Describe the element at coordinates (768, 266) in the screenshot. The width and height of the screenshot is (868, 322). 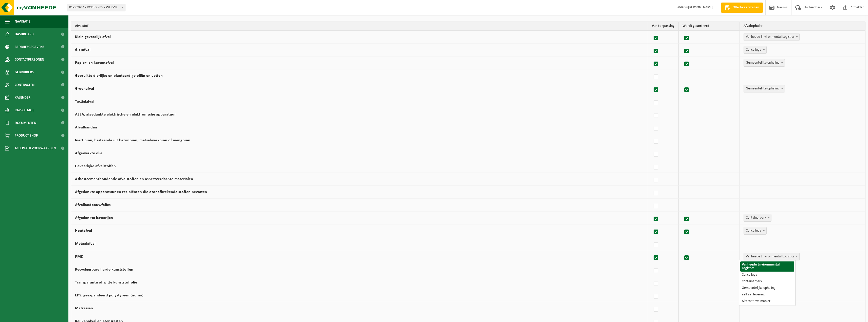
I see `li: Vanheede Environmental Logistics` at that location.